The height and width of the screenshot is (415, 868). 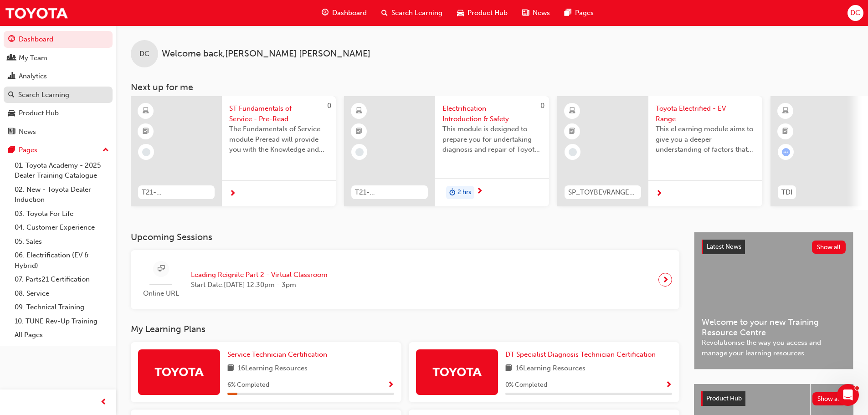 What do you see at coordinates (58, 132) in the screenshot?
I see `a: News` at bounding box center [58, 132].